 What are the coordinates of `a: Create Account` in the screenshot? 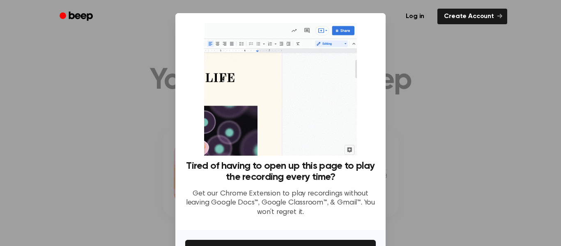 It's located at (472, 16).